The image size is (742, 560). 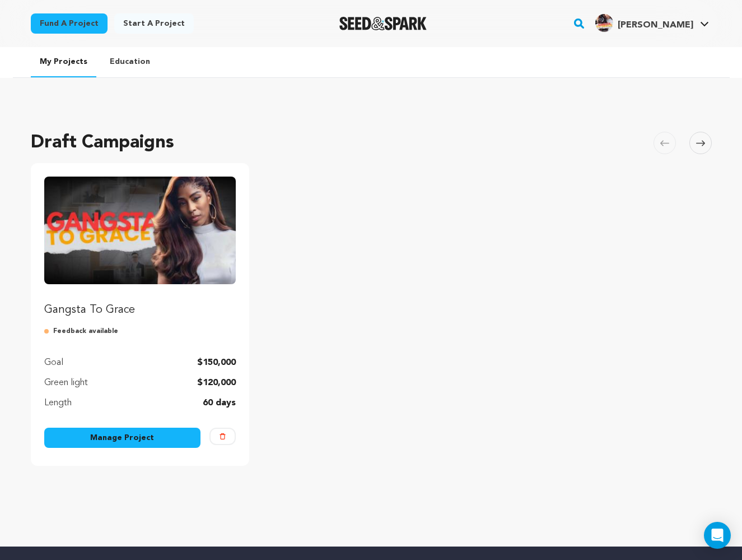 What do you see at coordinates (66, 383) in the screenshot?
I see `p: Green light` at bounding box center [66, 383].